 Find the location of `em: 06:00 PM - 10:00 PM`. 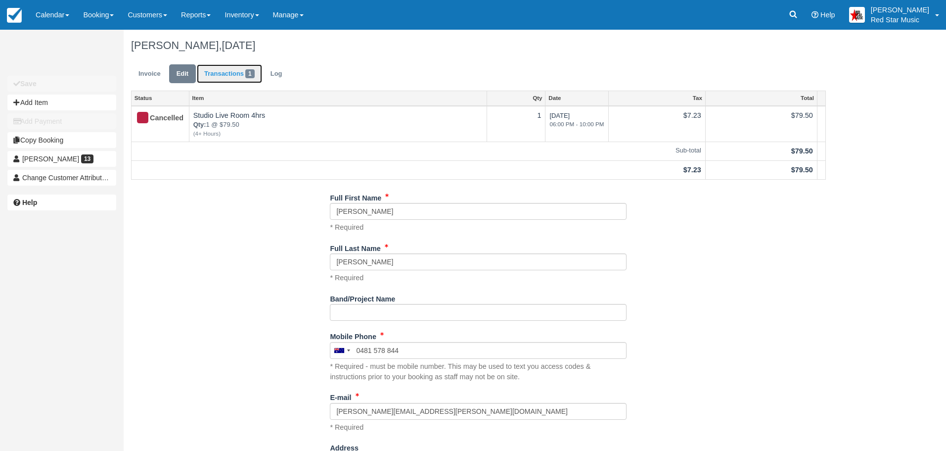

em: 06:00 PM - 10:00 PM is located at coordinates (577, 124).